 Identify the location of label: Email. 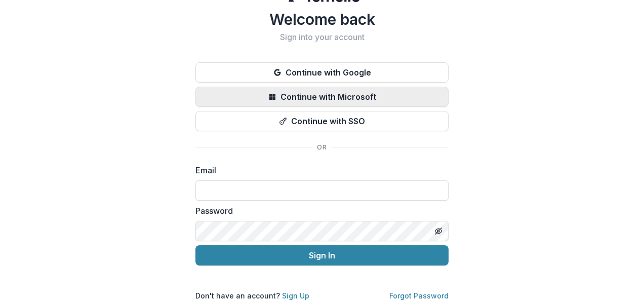
(319, 170).